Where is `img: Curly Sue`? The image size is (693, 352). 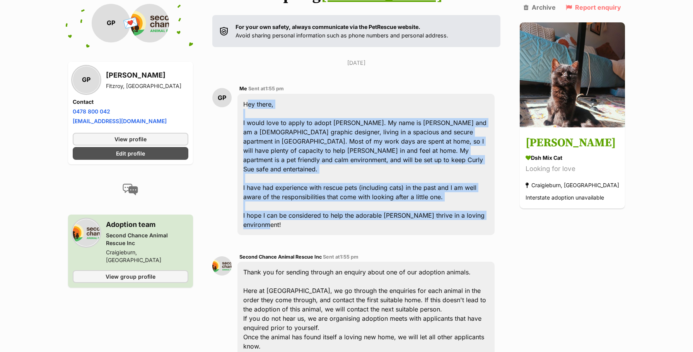
img: Curly Sue is located at coordinates (572, 75).